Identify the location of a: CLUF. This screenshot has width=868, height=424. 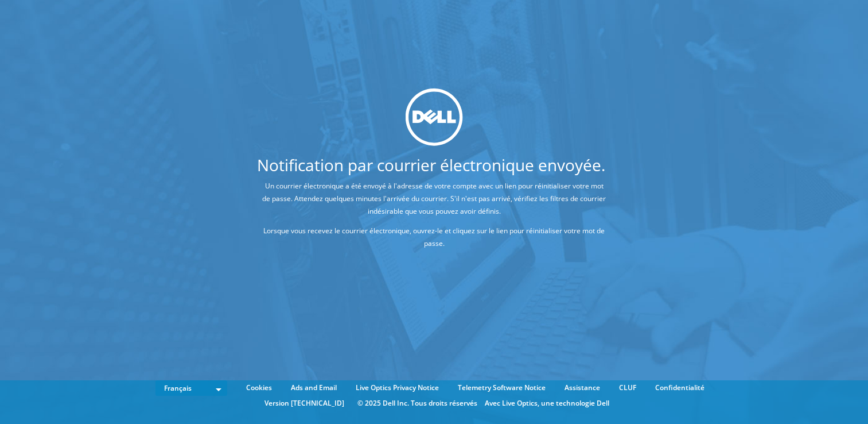
(627, 388).